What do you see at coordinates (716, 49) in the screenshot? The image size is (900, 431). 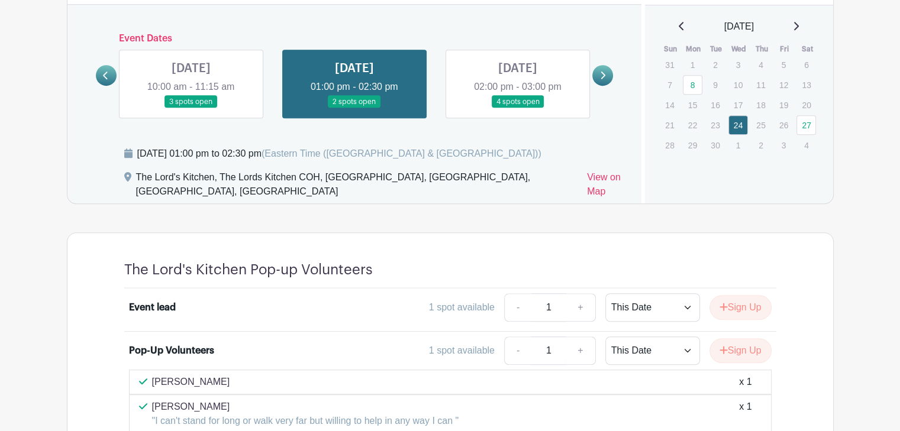 I see `th: Tue` at bounding box center [716, 49].